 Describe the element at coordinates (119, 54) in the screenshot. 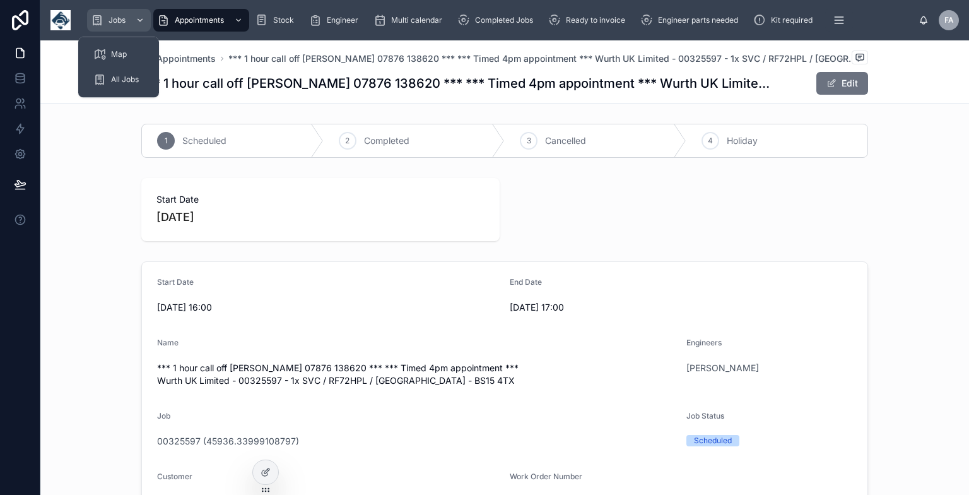

I see `a: Map` at that location.